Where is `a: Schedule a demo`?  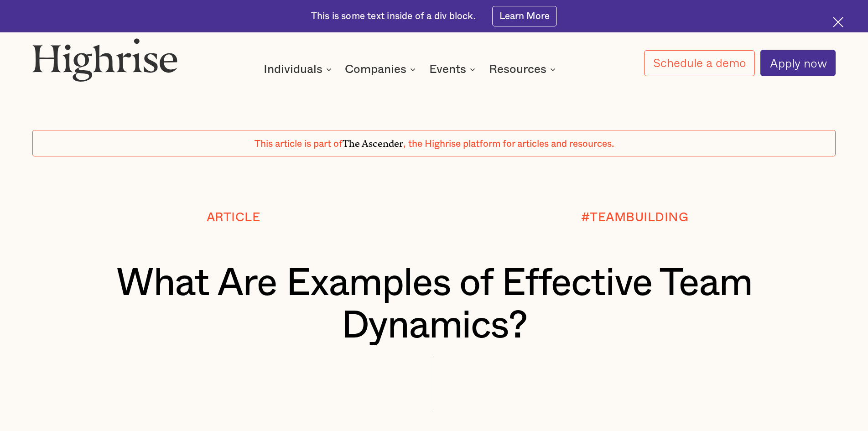
a: Schedule a demo is located at coordinates (700, 63).